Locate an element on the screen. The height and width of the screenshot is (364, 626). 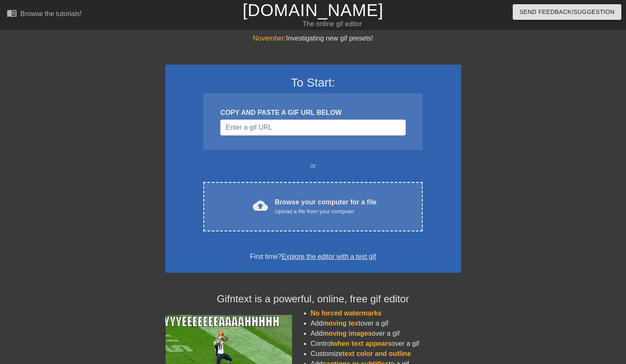
div: The online gif editor is located at coordinates (332, 24).